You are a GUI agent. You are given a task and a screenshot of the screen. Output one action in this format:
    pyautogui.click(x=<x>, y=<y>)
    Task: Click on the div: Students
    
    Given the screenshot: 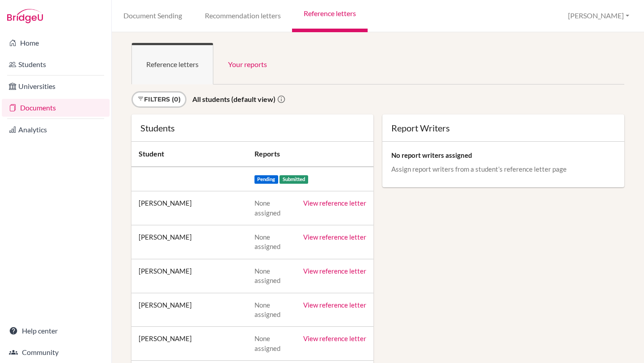 What is the action you would take?
    pyautogui.click(x=252, y=128)
    